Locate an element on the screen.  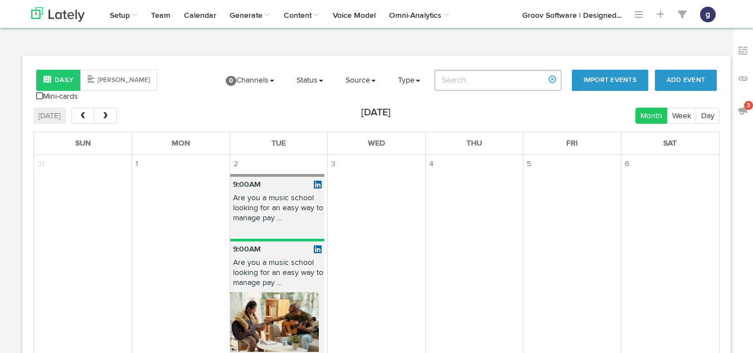
span: 1 is located at coordinates (137, 164).